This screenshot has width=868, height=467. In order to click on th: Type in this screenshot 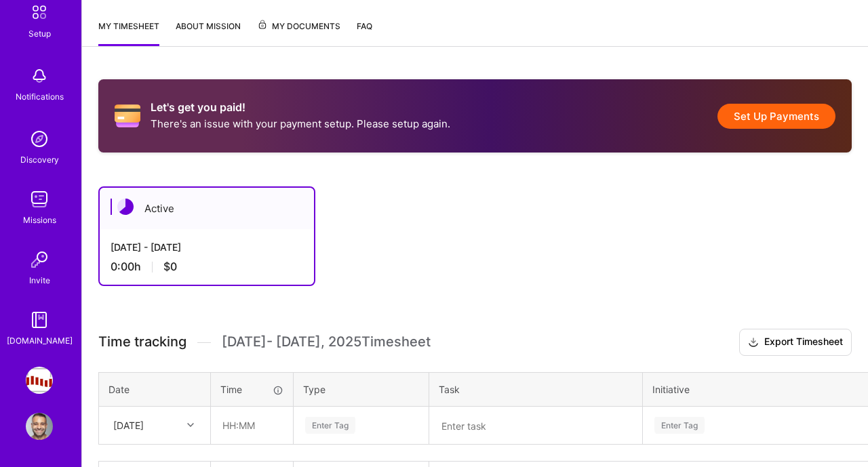, I will do `click(362, 389)`.